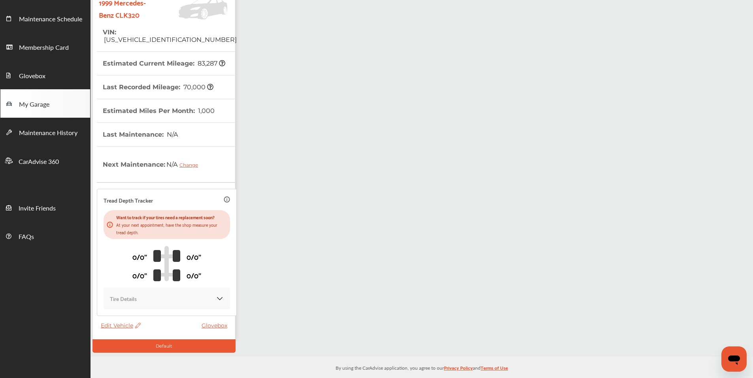  Describe the element at coordinates (153, 164) in the screenshot. I see `th: Next Maintenance :` at that location.